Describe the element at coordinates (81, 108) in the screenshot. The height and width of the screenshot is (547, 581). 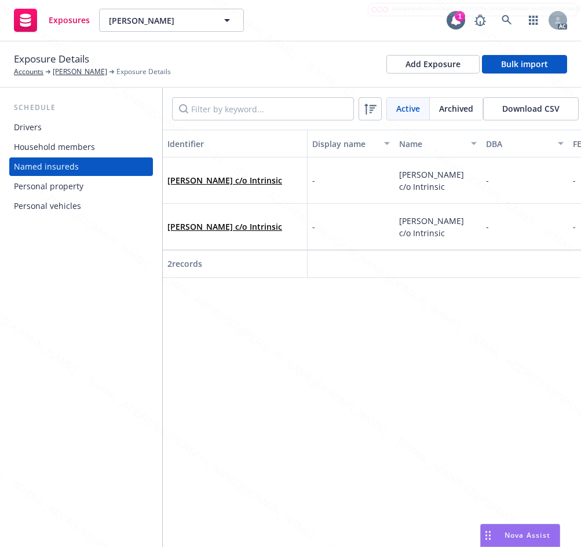
I see `div: Schedule` at that location.